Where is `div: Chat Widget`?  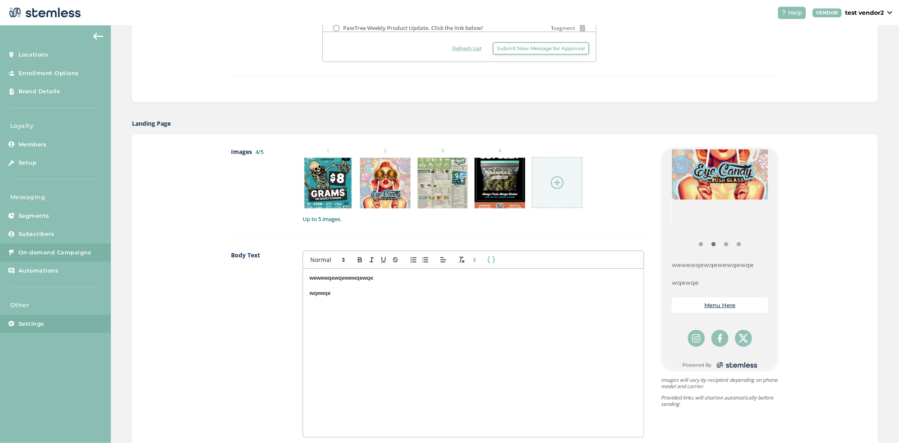 div: Chat Widget is located at coordinates (878, 422).